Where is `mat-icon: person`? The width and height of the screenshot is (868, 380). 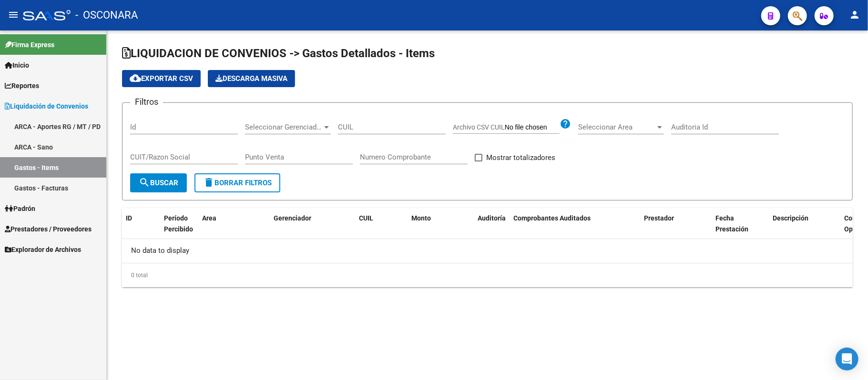
mat-icon: person is located at coordinates (855, 15).